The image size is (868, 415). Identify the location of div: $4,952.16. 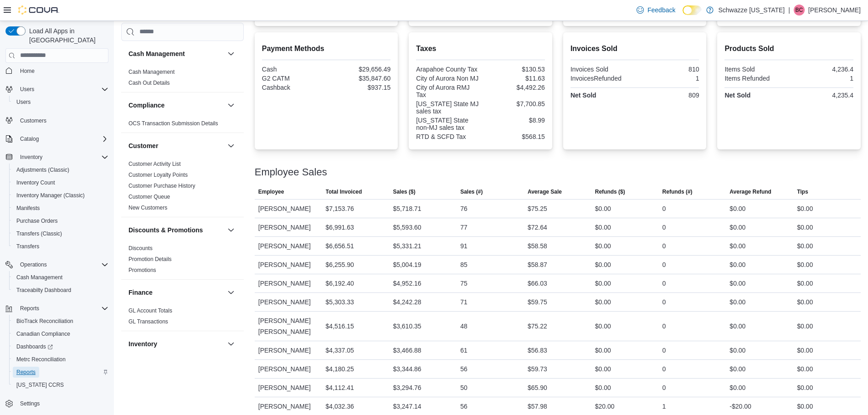
(407, 284).